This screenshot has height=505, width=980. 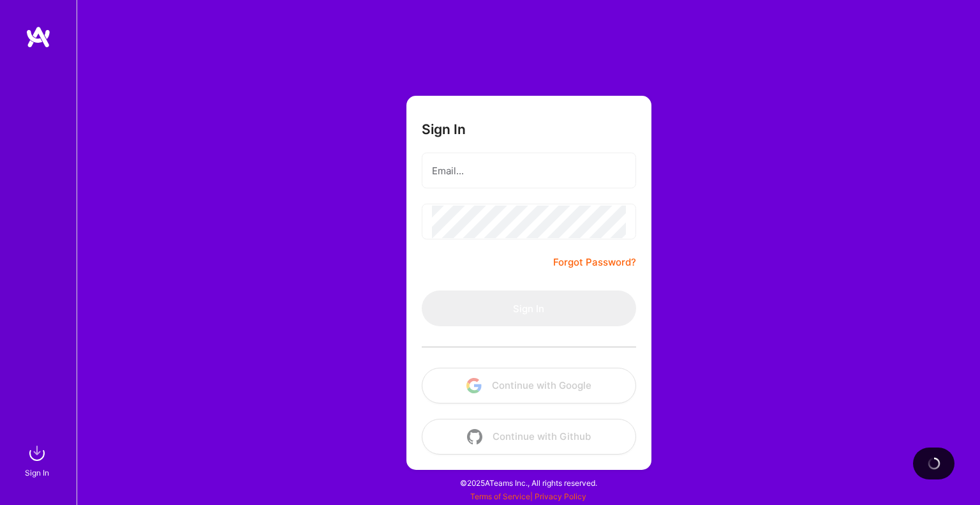 What do you see at coordinates (529, 308) in the screenshot?
I see `button: Sign In` at bounding box center [529, 308].